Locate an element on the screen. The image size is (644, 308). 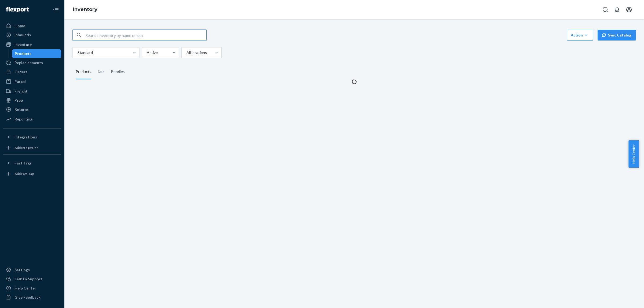
div: Bundles is located at coordinates (118, 72).